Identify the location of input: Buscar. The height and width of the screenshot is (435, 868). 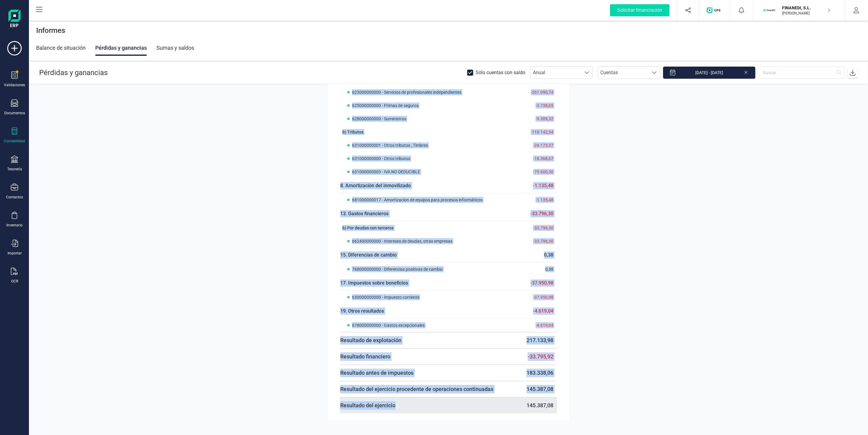
(802, 72).